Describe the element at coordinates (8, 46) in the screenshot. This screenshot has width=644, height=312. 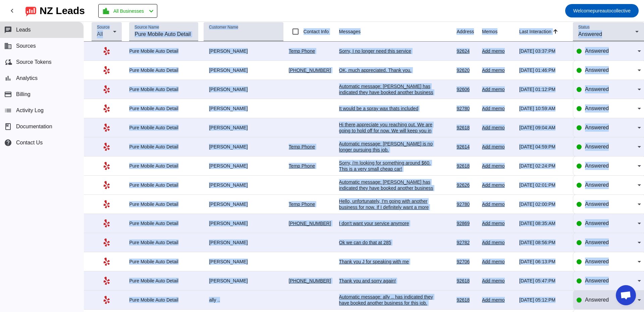
I see `mat-icon: business` at that location.